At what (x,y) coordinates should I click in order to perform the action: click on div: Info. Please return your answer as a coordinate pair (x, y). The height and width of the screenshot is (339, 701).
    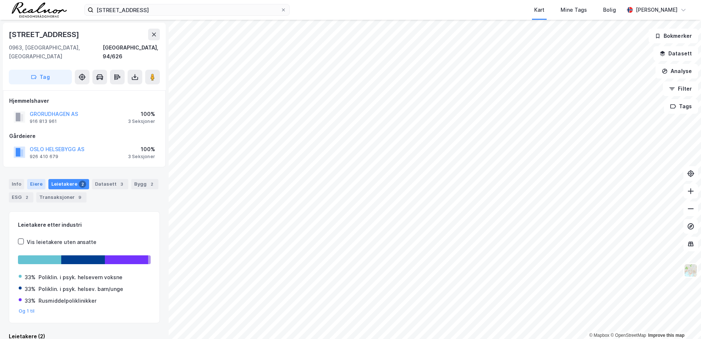
    Looking at the image, I should click on (17, 184).